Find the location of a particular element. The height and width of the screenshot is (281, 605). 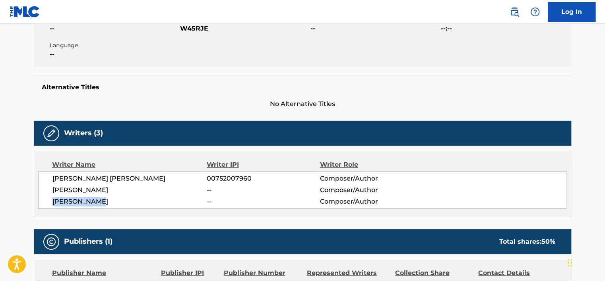

h5: Writers (3) is located at coordinates (83, 133).